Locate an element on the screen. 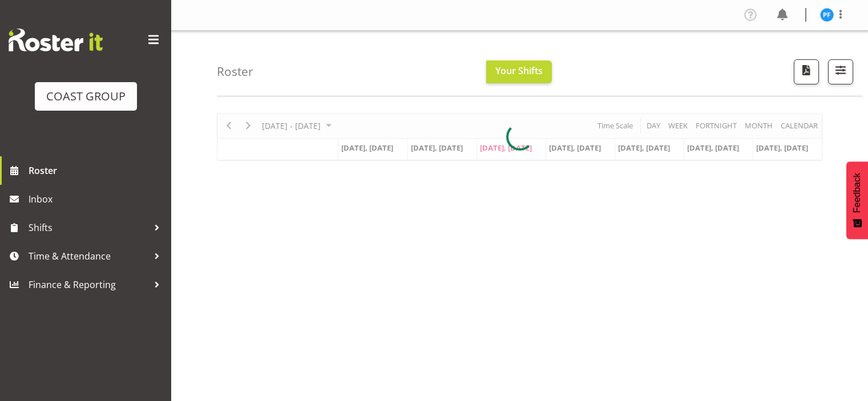 This screenshot has height=401, width=868. span: Shifts is located at coordinates (88, 227).